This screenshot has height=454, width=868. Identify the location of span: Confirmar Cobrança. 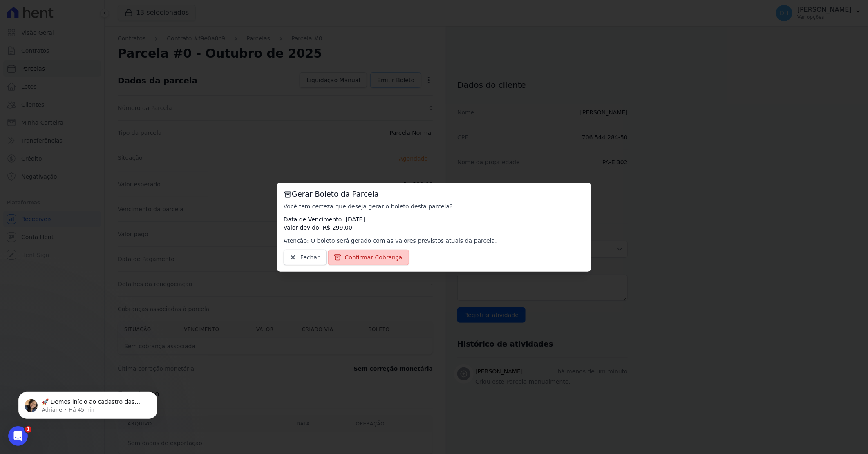
(373, 258).